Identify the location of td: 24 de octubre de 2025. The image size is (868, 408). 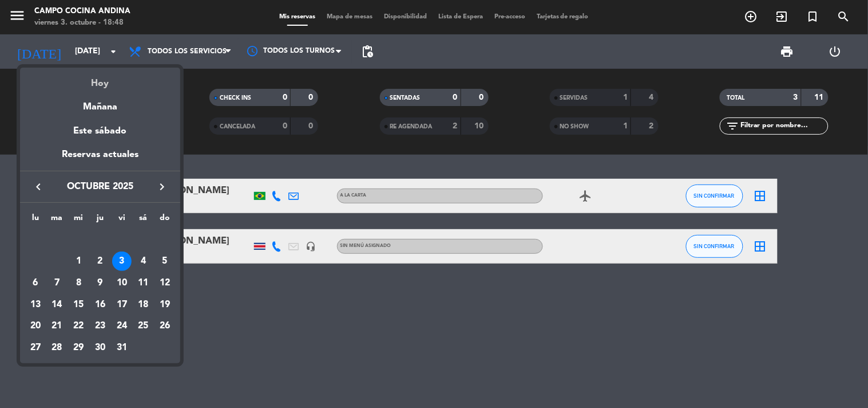
(122, 326).